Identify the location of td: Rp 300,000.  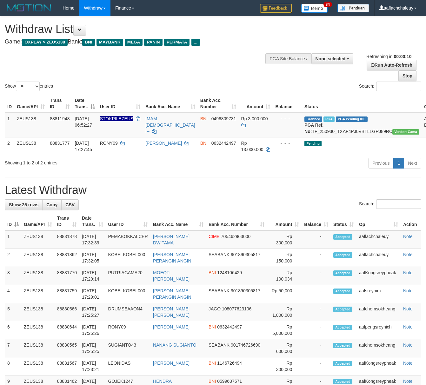
(284, 366).